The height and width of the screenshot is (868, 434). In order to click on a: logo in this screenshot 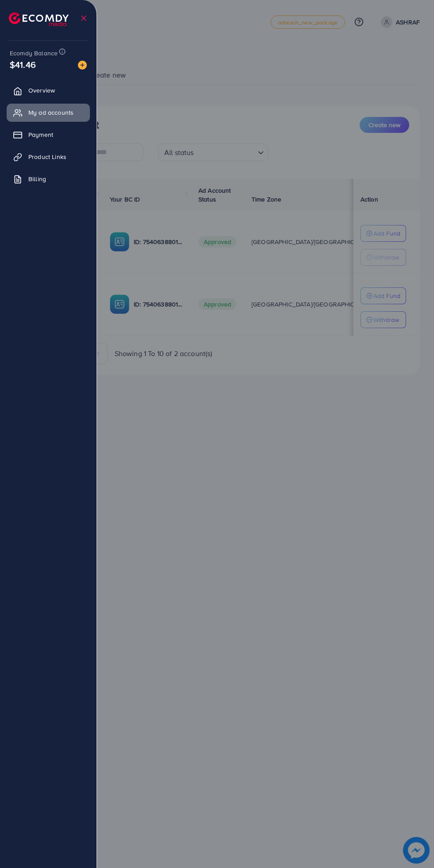, I will do `click(38, 19)`.